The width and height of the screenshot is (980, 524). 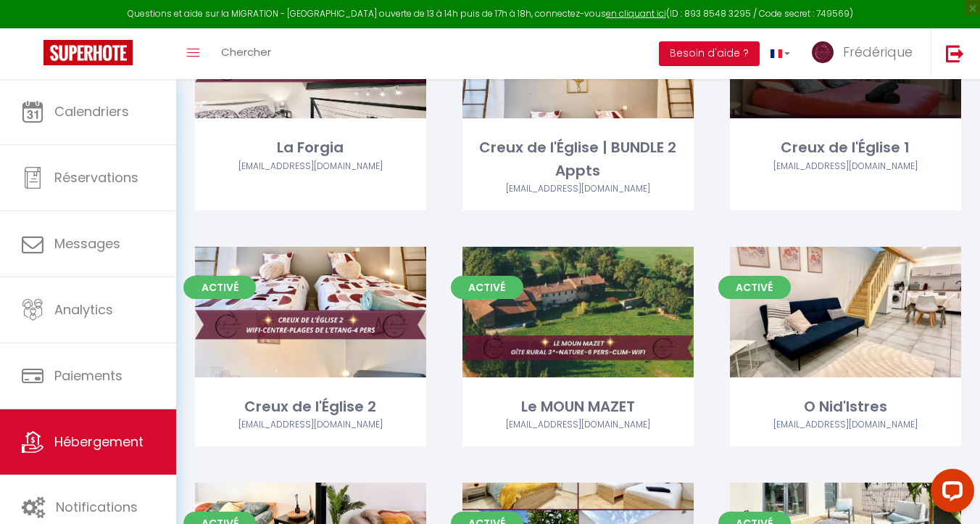 I want to click on img: logout, so click(x=955, y=53).